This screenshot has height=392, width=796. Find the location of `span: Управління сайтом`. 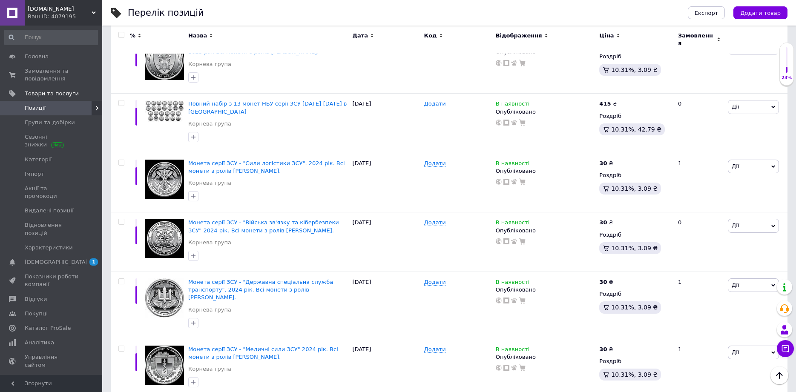

span: Управління сайтом is located at coordinates (52, 361).